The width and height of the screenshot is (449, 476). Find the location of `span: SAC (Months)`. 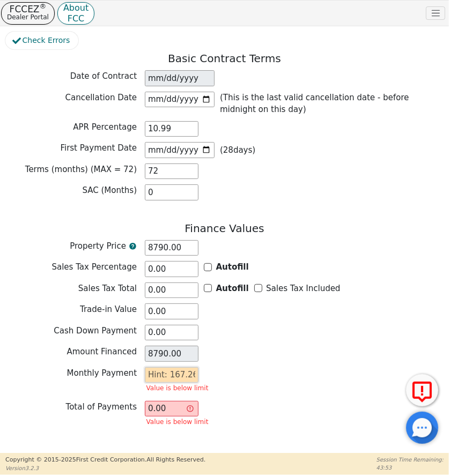

span: SAC (Months) is located at coordinates (110, 191).